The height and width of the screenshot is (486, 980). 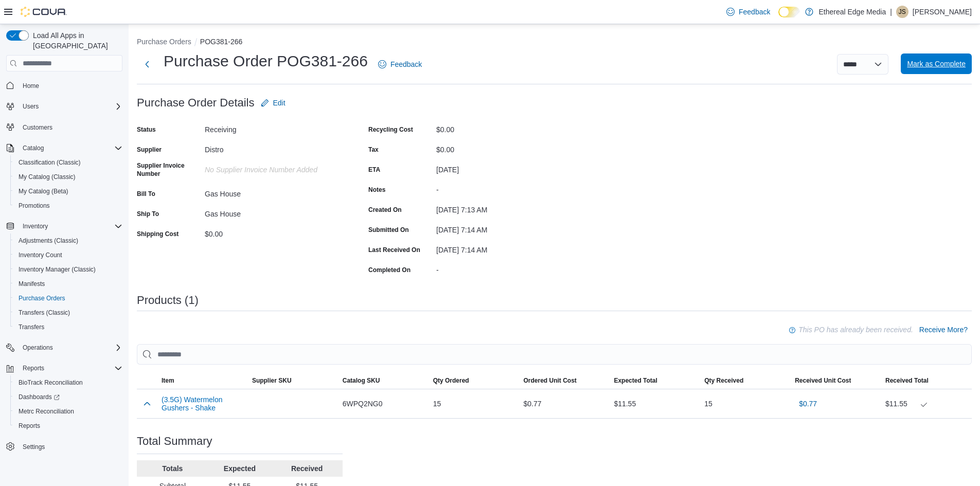 What do you see at coordinates (778, 17) in the screenshot?
I see `span: Dark Mode` at bounding box center [778, 17].